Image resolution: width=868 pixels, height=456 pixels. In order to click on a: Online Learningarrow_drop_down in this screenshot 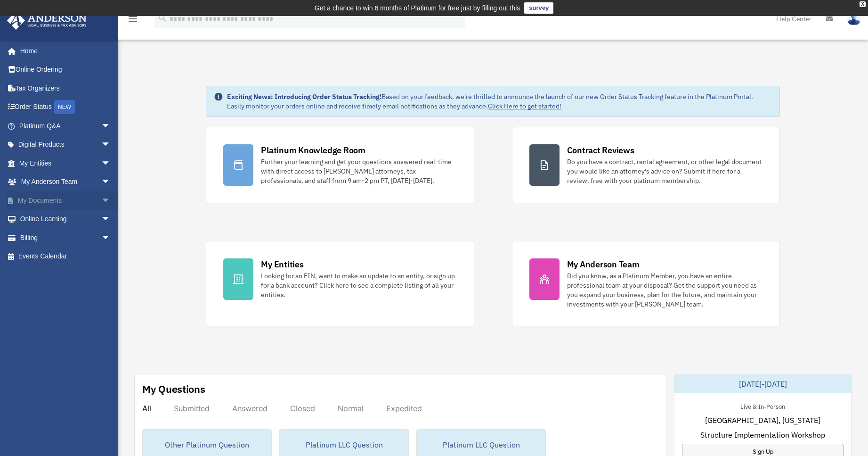, I will do `click(66, 219)`.